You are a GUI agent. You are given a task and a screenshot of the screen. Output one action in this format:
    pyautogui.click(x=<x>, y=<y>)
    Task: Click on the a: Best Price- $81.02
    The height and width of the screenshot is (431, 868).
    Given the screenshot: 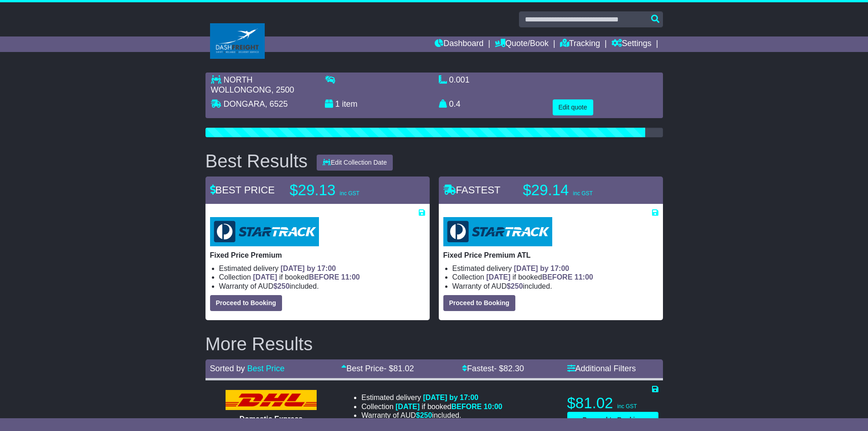 What is the action you would take?
    pyautogui.click(x=377, y=368)
    